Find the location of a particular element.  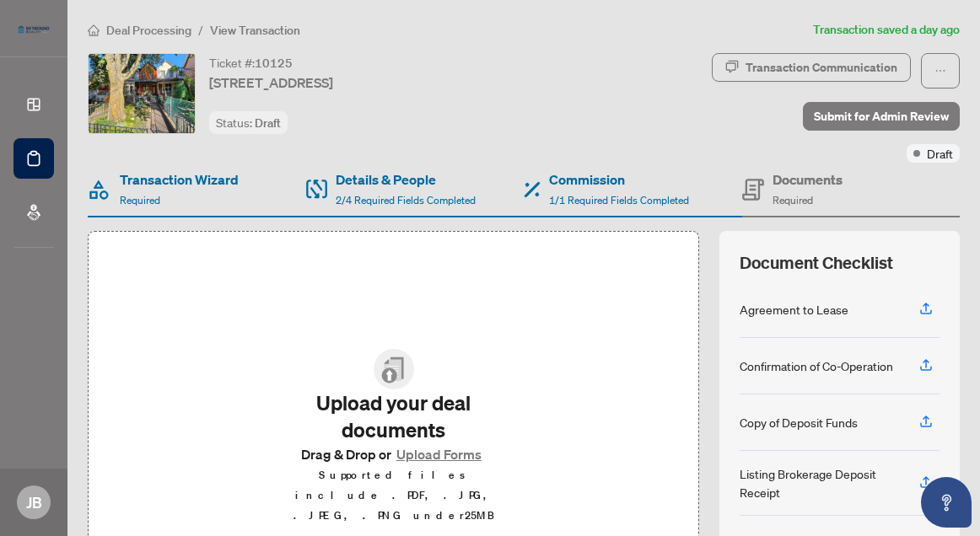

span: home is located at coordinates (94, 30).